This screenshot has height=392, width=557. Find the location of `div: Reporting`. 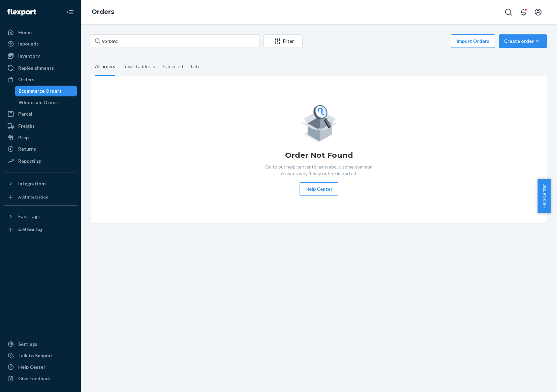

div: Reporting is located at coordinates (29, 161).